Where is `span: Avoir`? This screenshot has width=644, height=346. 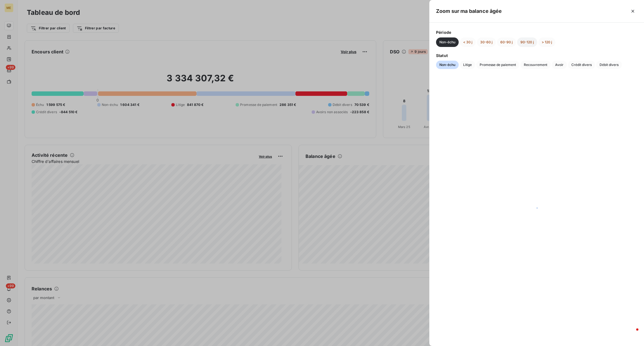
span: Avoir is located at coordinates (560, 65).